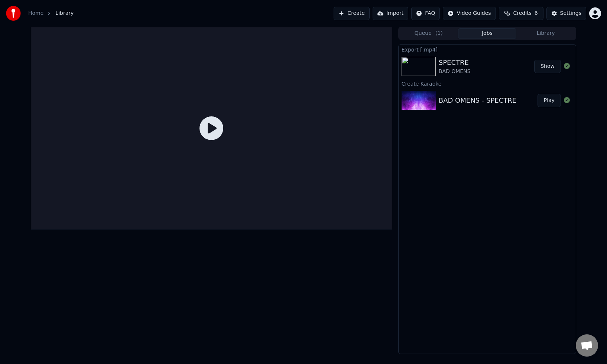 This screenshot has width=607, height=364. Describe the element at coordinates (521, 13) in the screenshot. I see `button: Credits6` at that location.